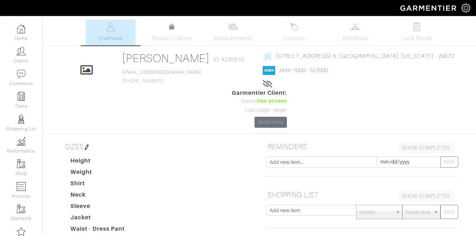 This screenshot has width=476, height=236. What do you see at coordinates (429, 8) in the screenshot?
I see `img: garmentier-logo-header-white-b43fb05a5012e4ada735d5af1a66efaba907eab6374d6393d1fbf88cb4ef424d.png` at bounding box center [429, 8].